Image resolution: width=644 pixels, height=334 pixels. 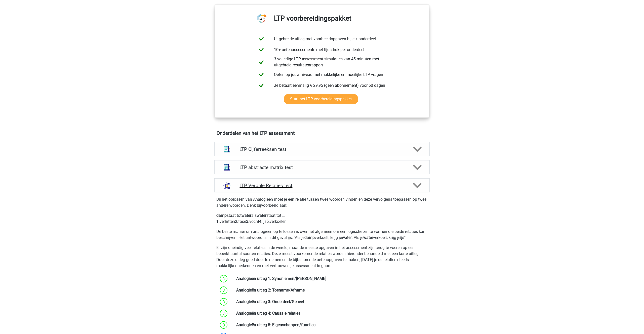 I want to click on b: 1., so click(x=218, y=221).